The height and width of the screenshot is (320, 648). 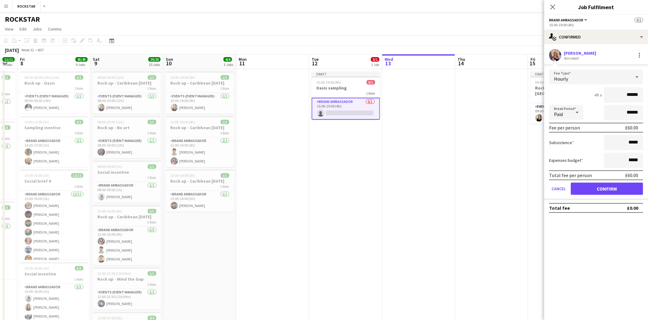 What do you see at coordinates (27, 6) in the screenshot?
I see `button: ROCKSTAR` at bounding box center [27, 6].